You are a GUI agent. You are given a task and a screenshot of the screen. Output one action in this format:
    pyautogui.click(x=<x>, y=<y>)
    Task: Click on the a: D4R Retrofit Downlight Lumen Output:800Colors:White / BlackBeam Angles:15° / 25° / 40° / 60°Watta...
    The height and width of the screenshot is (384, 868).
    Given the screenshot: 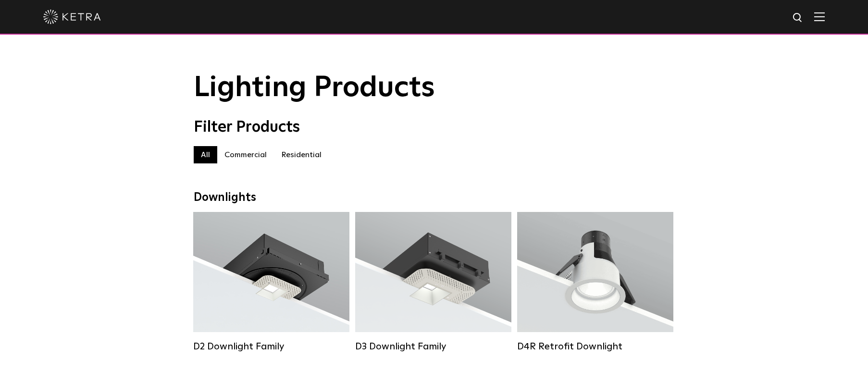 What is the action you would take?
    pyautogui.click(x=595, y=282)
    